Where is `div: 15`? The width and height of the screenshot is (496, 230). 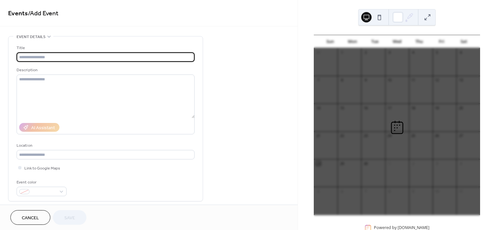 div: 15 is located at coordinates (342, 108).